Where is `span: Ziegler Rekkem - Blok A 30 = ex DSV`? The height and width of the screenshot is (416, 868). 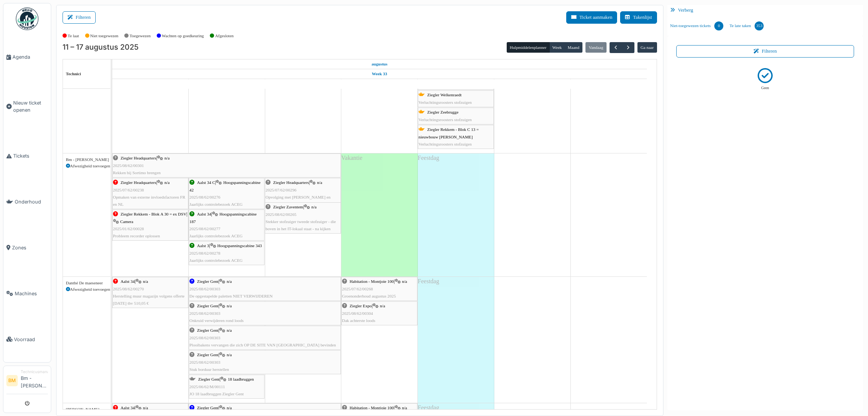 span: Ziegler Rekkem - Blok A 30 = ex DSV is located at coordinates (153, 214).